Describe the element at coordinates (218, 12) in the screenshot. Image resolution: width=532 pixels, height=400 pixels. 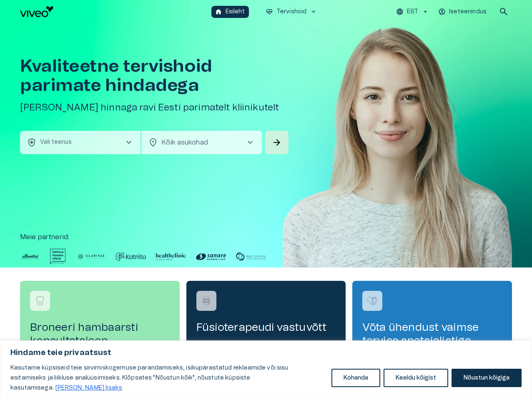
I see `span: home` at that location.